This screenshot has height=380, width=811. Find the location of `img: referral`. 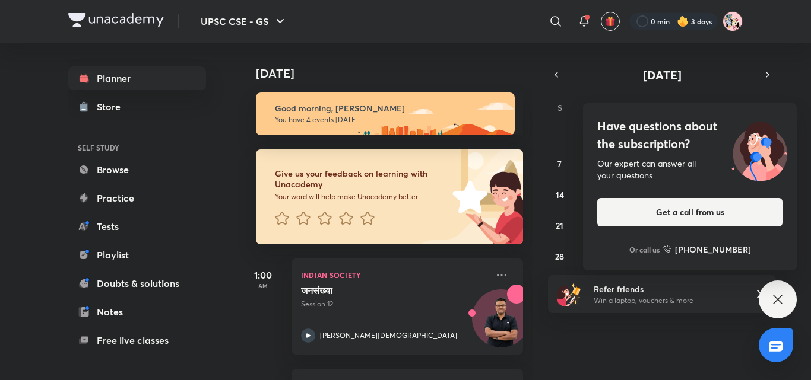

img: referral is located at coordinates (569, 294).